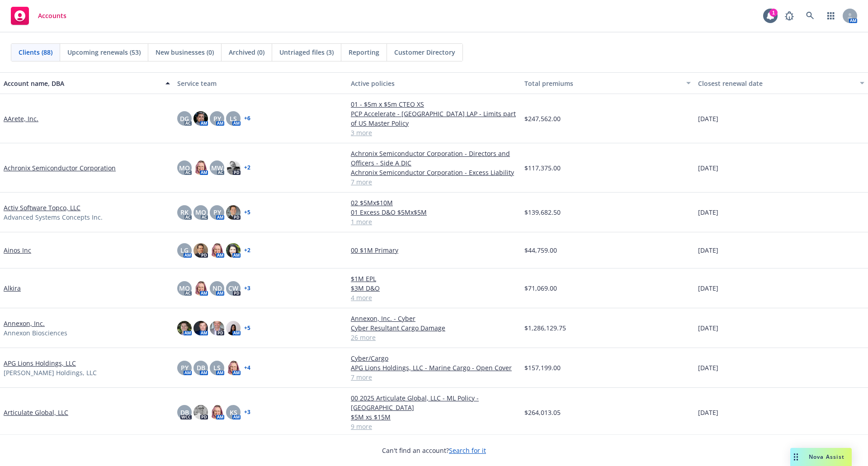  I want to click on a: + 2, so click(247, 168).